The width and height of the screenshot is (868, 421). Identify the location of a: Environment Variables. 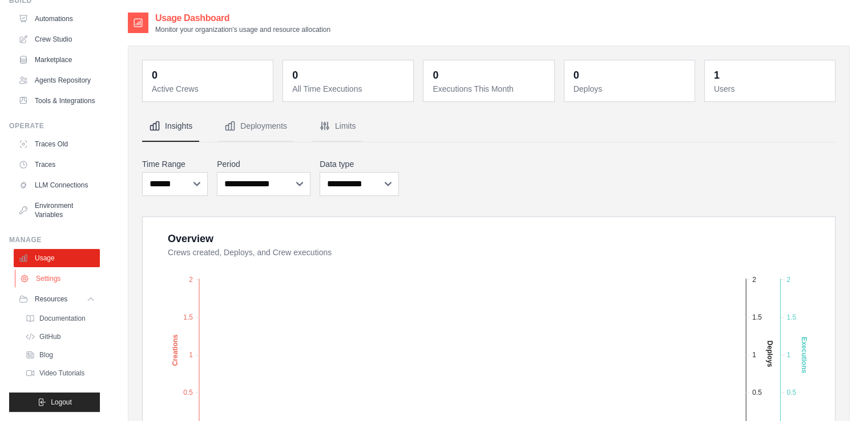
(57, 210).